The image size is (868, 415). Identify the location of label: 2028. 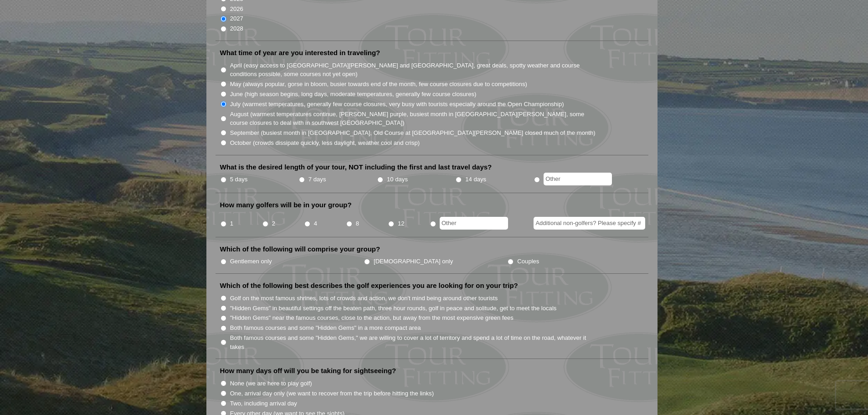
(237, 29).